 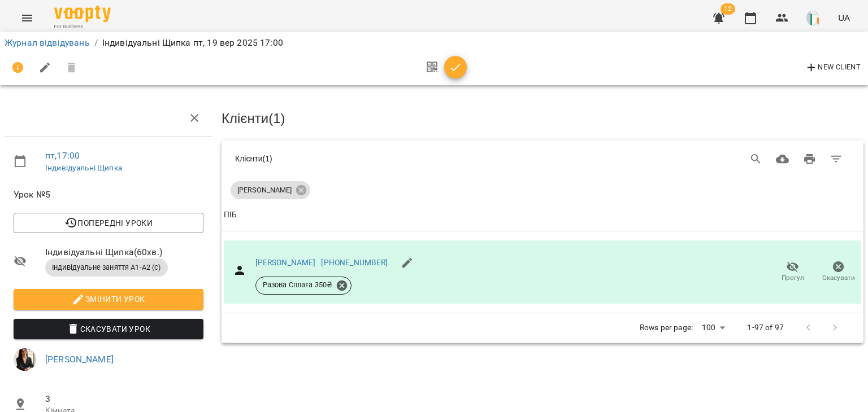 What do you see at coordinates (371, 159) in the screenshot?
I see `div: Клієнти ( 1 )` at bounding box center [371, 159].